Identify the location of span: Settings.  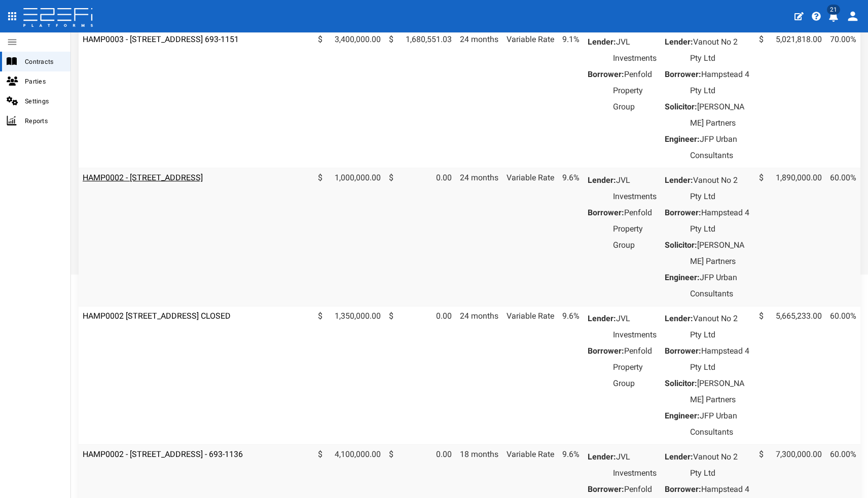
(44, 101).